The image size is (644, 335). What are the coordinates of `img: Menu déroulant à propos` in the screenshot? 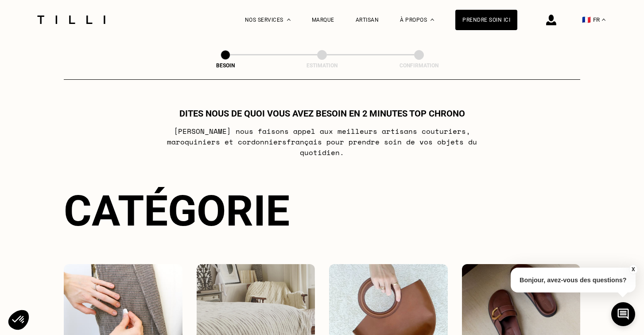 It's located at (432, 19).